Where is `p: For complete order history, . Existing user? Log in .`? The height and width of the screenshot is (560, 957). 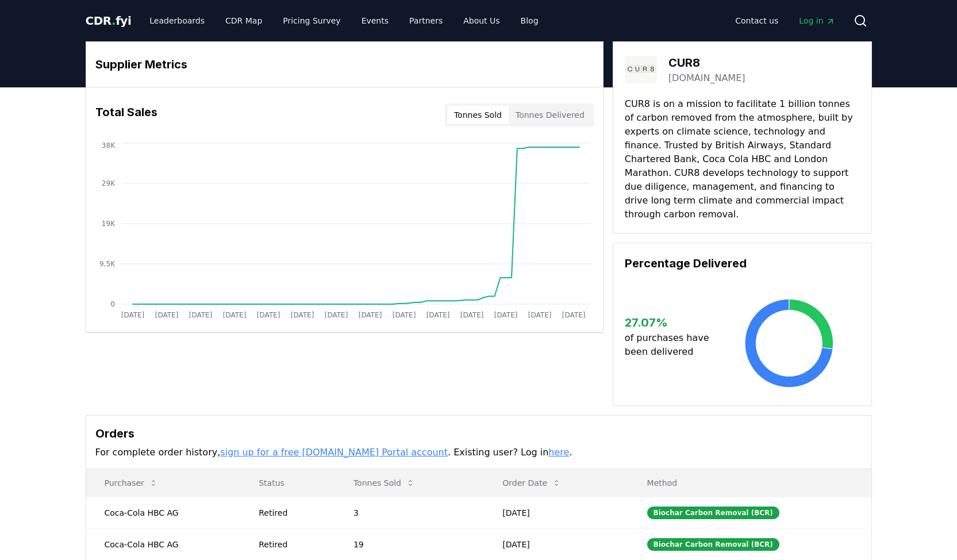
p: For complete order history, . Existing user? Log in . is located at coordinates (479, 453).